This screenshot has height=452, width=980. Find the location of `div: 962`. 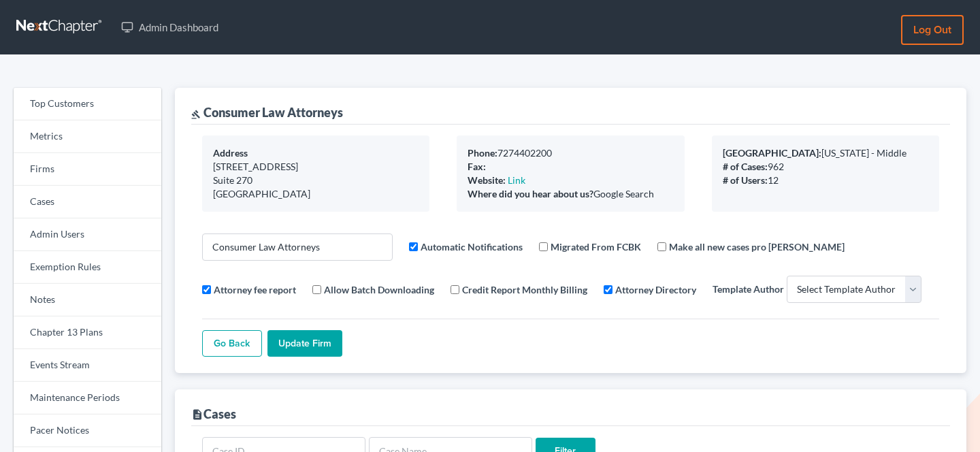

div: 962 is located at coordinates (826, 167).